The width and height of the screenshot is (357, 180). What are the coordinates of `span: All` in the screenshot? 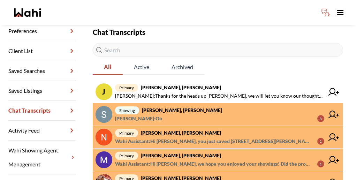 It's located at (108, 67).